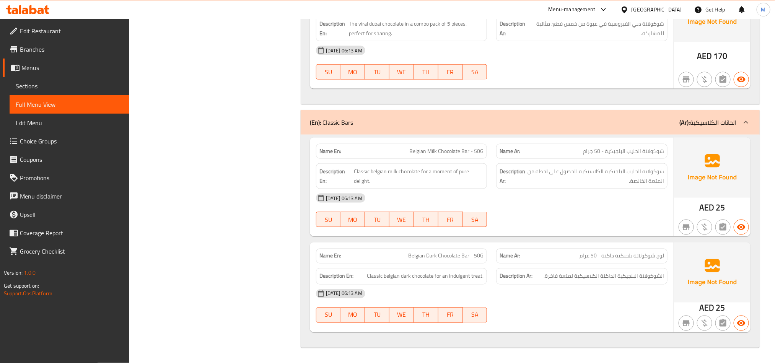  Describe the element at coordinates (66, 31) in the screenshot. I see `a: Edit Restaurant` at that location.